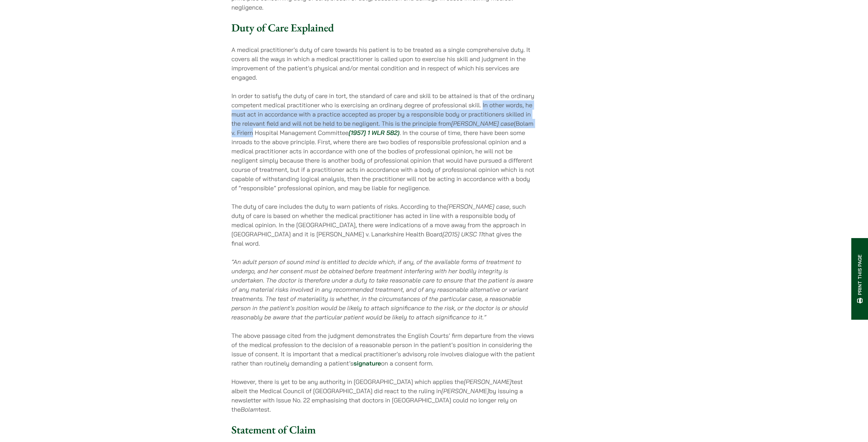 The width and height of the screenshot is (868, 442). I want to click on strong: Duty of Care Explained, so click(283, 28).